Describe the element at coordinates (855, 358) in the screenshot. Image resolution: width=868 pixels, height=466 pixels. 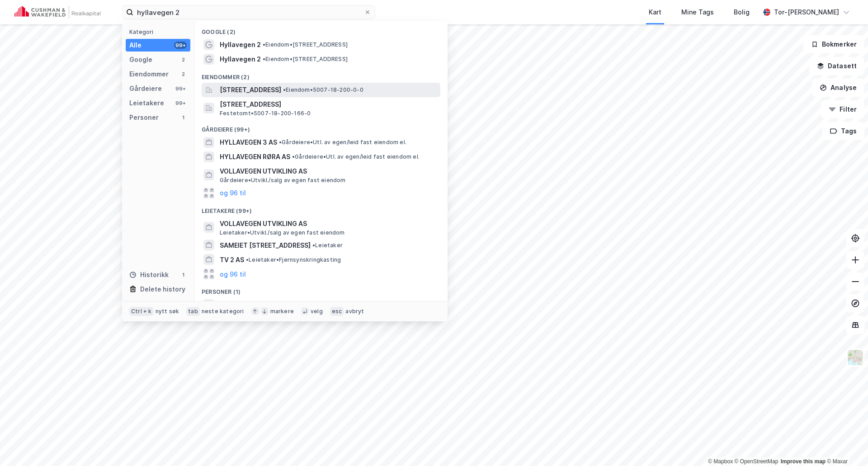
I see `img: Z` at that location.